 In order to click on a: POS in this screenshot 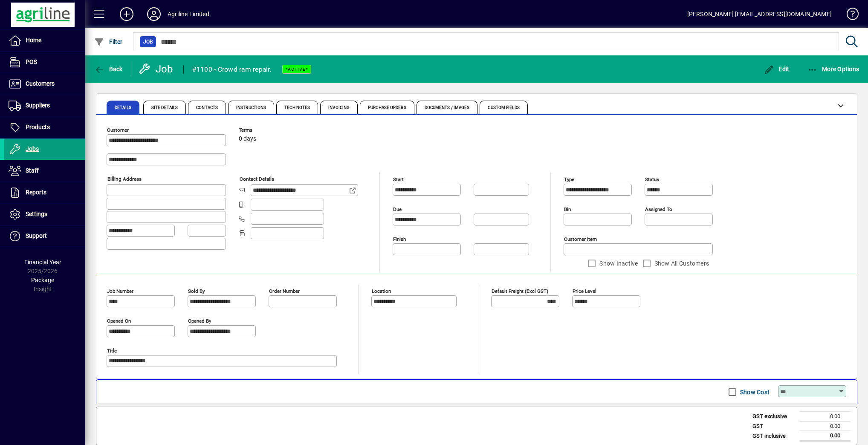, I will do `click(45, 62)`.